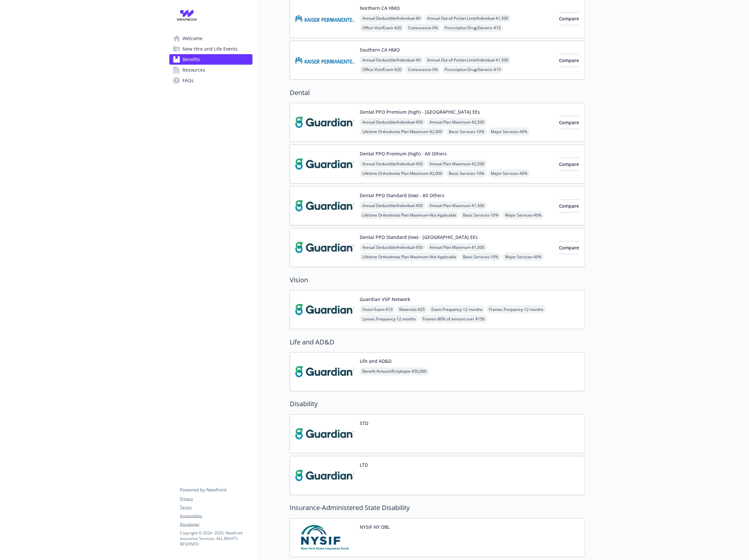  Describe the element at coordinates (364, 424) in the screenshot. I see `button: STD` at that location.